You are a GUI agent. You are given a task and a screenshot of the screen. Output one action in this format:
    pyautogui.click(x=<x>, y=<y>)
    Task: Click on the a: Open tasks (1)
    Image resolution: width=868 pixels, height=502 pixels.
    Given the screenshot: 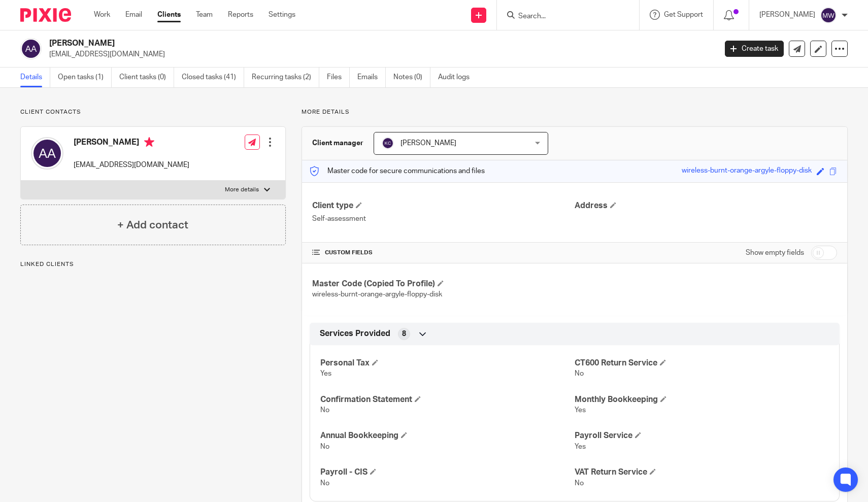 What is the action you would take?
    pyautogui.click(x=85, y=77)
    